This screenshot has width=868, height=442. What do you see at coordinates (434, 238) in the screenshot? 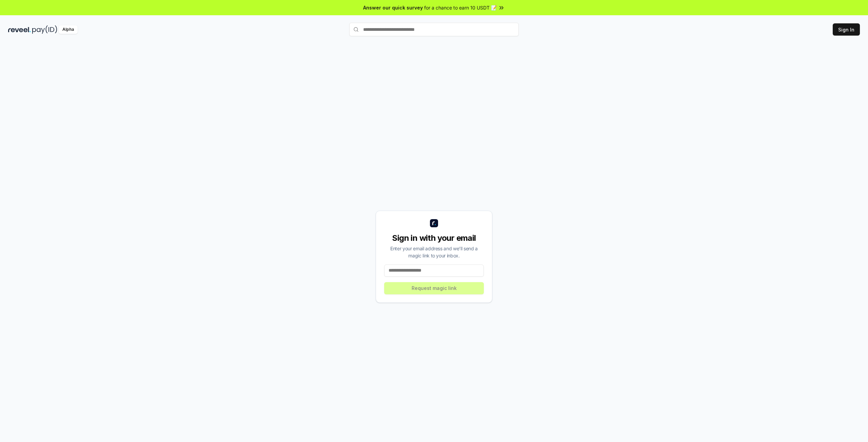
I see `div: Sign in with your email` at bounding box center [434, 238].